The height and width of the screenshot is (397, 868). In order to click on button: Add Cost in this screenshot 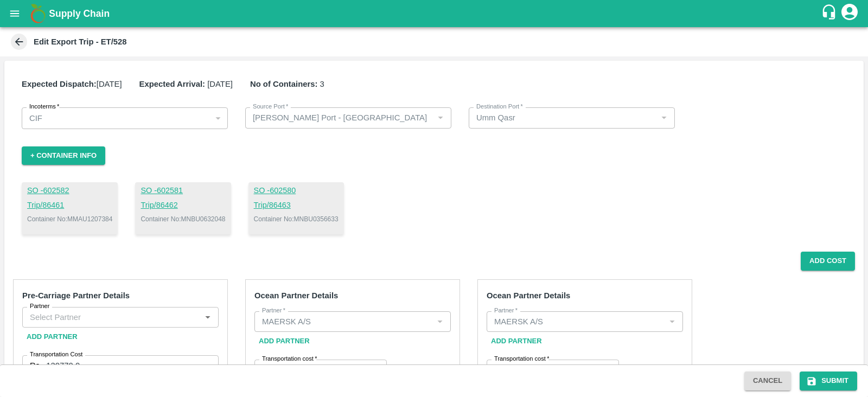, I will do `click(828, 261)`.